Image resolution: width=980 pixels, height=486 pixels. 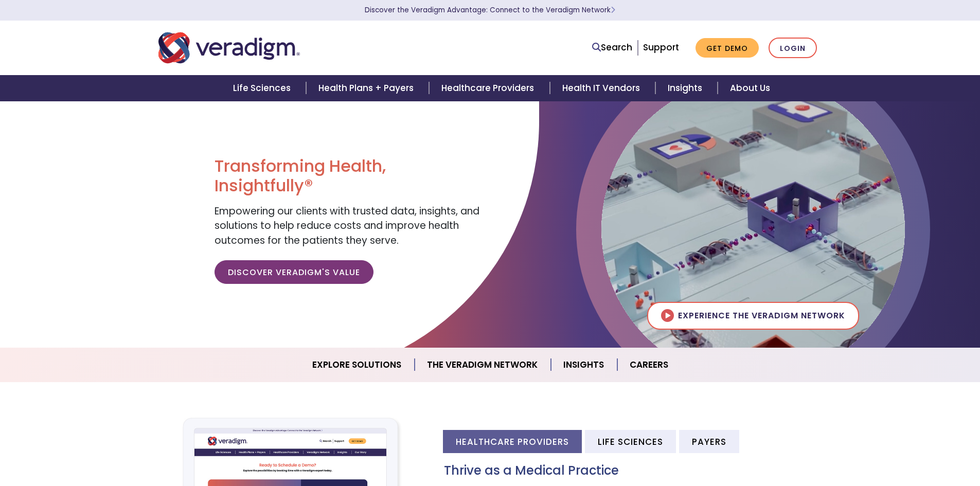 What do you see at coordinates (367, 88) in the screenshot?
I see `a: Health Plans + Payers` at bounding box center [367, 88].